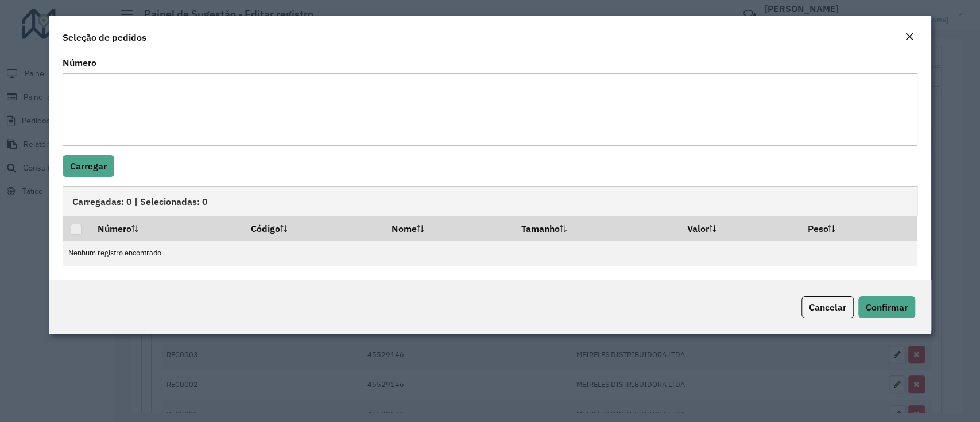 This screenshot has height=422, width=980. I want to click on span: Confirmar, so click(887, 307).